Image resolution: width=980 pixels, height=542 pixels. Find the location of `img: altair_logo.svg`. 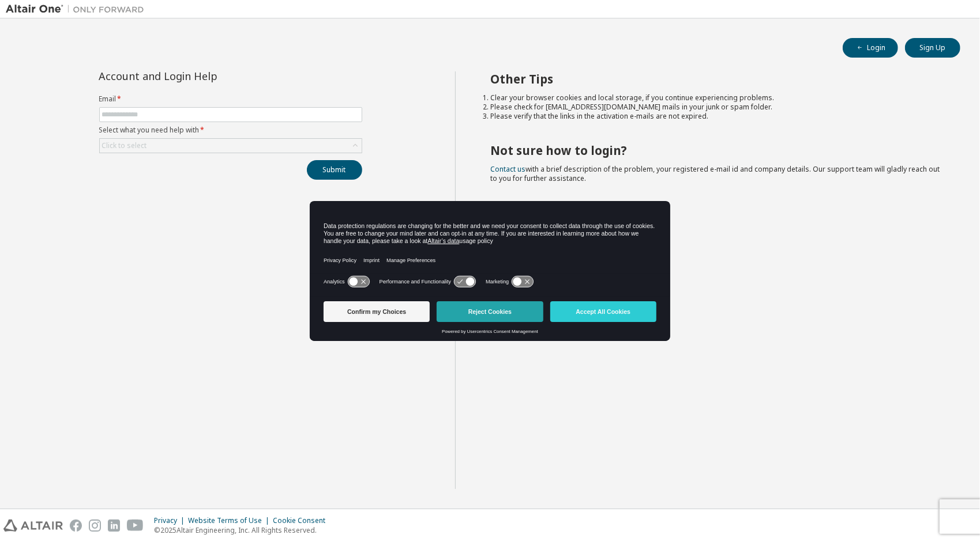

img: altair_logo.svg is located at coordinates (33, 525).